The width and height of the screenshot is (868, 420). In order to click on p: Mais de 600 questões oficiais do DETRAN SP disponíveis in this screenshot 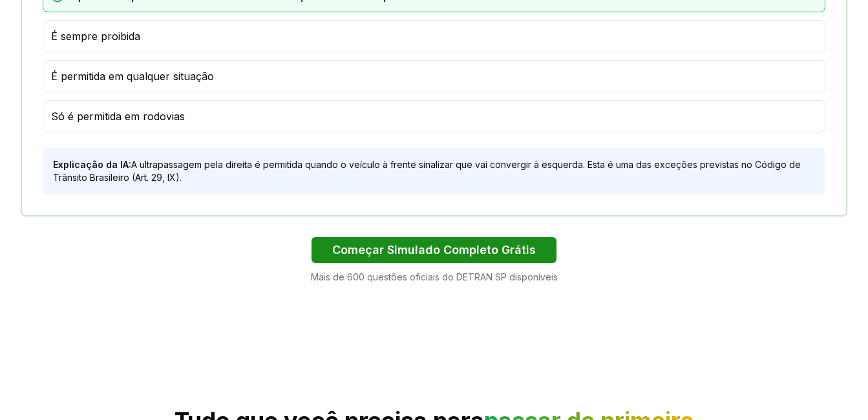, I will do `click(434, 277)`.